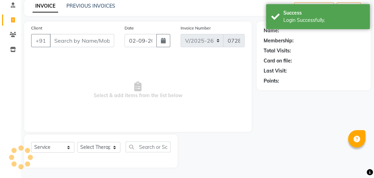 This screenshot has height=178, width=374. Describe the element at coordinates (349, 8) in the screenshot. I see `button: Save` at that location.